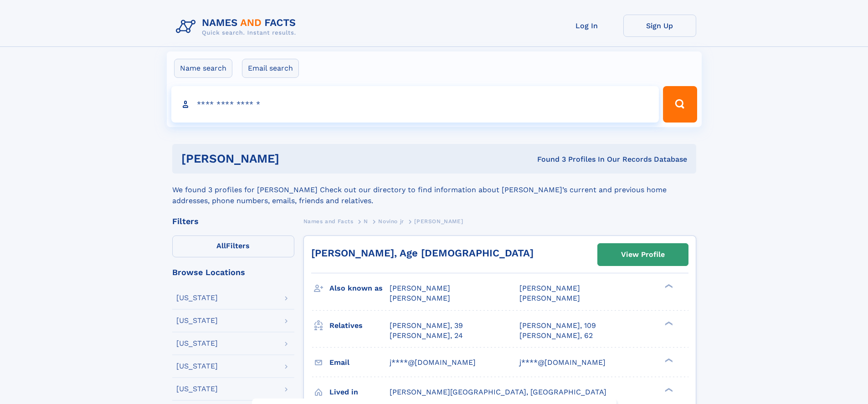  What do you see at coordinates (233, 222) in the screenshot?
I see `div: Filters` at bounding box center [233, 222].